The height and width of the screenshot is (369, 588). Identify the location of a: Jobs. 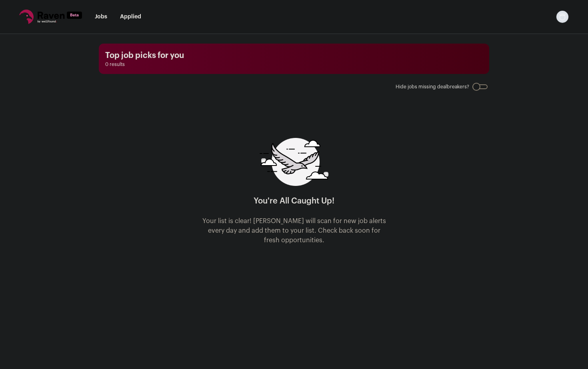
(101, 17).